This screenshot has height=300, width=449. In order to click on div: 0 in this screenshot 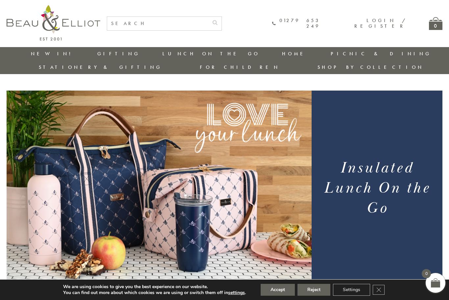, I will do `click(436, 23)`.